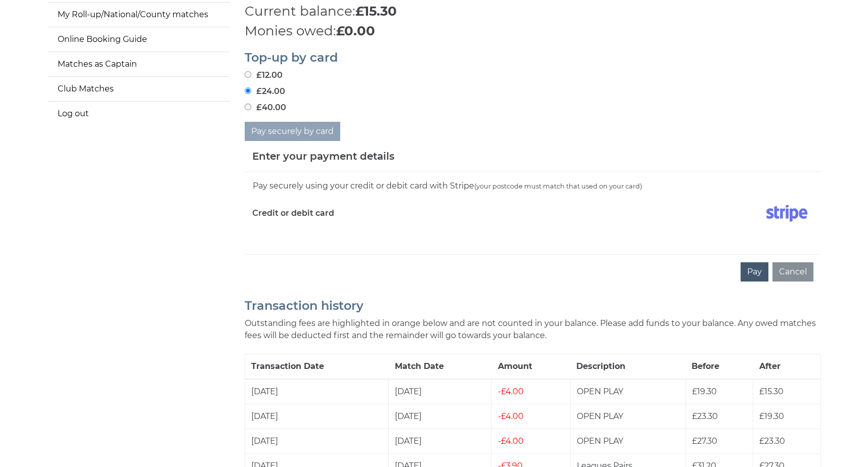 The image size is (868, 467). What do you see at coordinates (248, 106) in the screenshot?
I see `input: £40.00` at bounding box center [248, 106].